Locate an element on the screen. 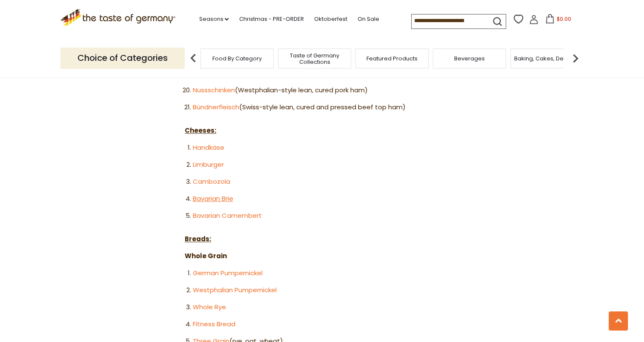  a: Handkäse is located at coordinates (208, 147).